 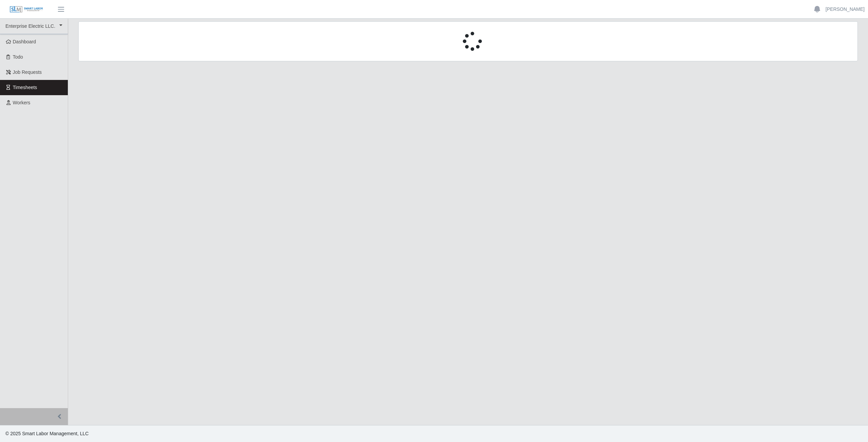 I want to click on span: Timesheets, so click(x=25, y=87).